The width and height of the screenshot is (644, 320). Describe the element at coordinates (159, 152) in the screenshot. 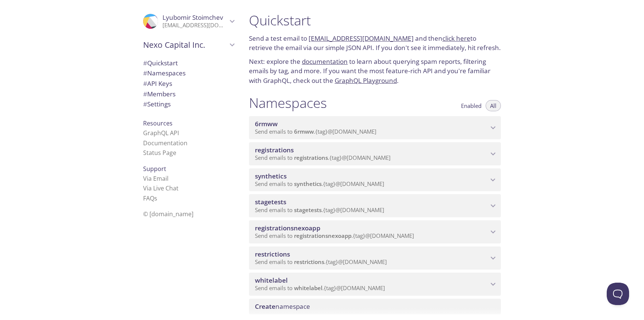

I see `a: Status Page` at that location.